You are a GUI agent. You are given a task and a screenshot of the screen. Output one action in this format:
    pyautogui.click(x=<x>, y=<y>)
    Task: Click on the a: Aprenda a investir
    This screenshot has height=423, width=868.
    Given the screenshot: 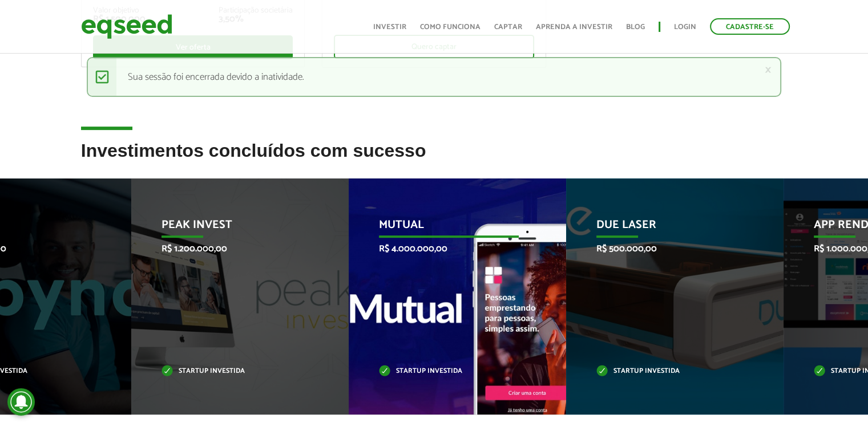 What is the action you would take?
    pyautogui.click(x=574, y=27)
    